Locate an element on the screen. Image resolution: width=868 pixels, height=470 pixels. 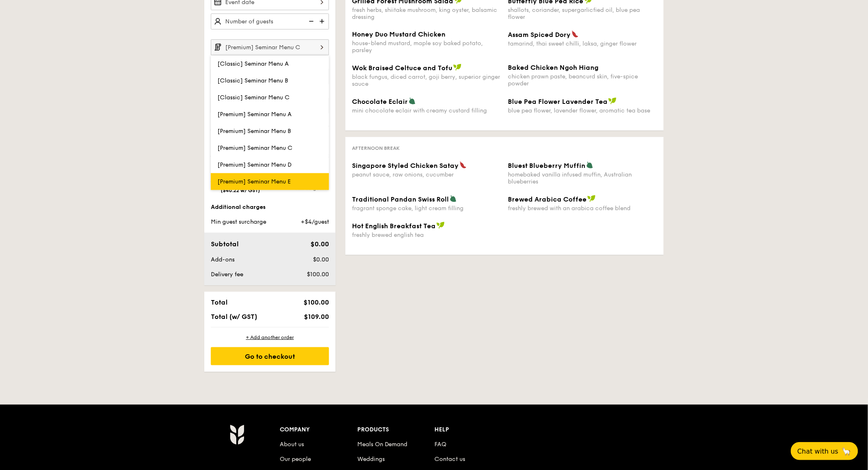
span: [Premium] Seminar Menu B is located at coordinates (254, 131).